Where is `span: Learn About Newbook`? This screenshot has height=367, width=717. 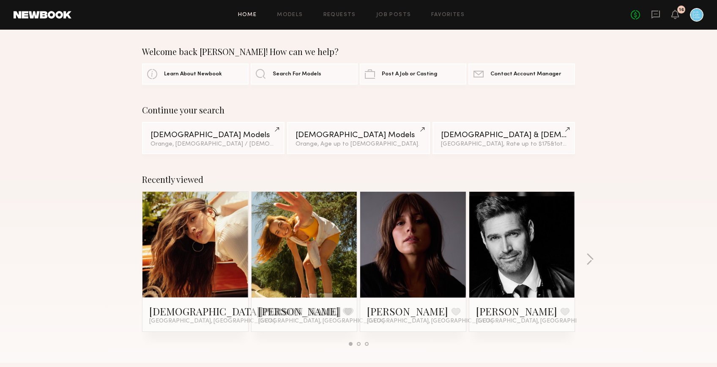
span: Learn About Newbook is located at coordinates (193, 74).